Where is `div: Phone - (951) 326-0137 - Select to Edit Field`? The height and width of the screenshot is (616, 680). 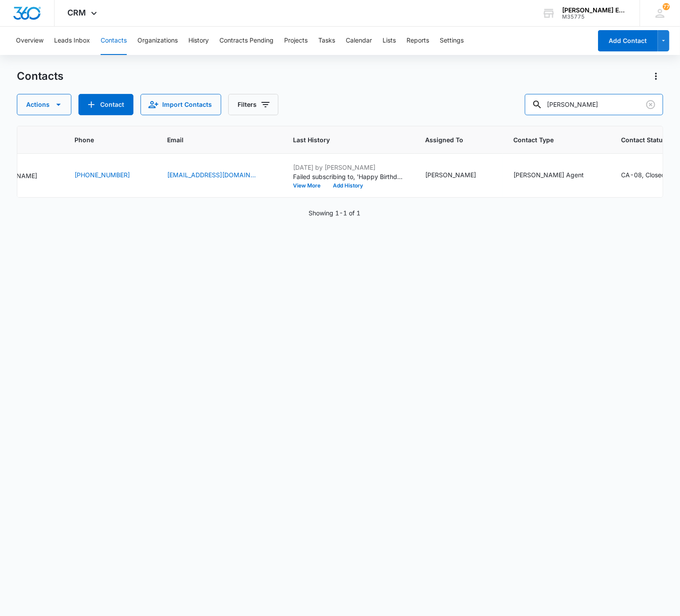
div: Phone - (951) 326-0137 - Select to Edit Field is located at coordinates (110, 175).